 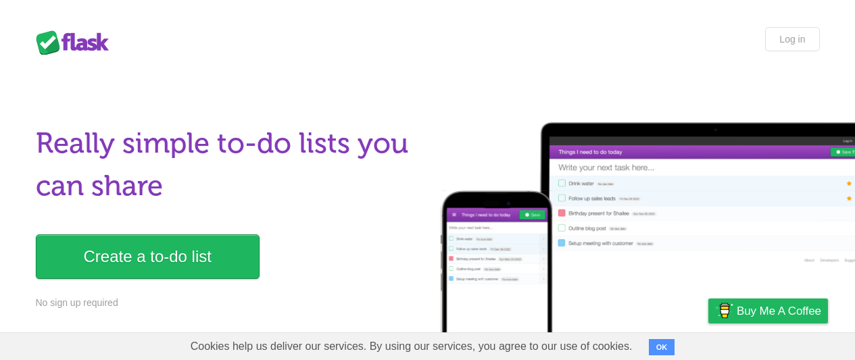 What do you see at coordinates (767, 311) in the screenshot?
I see `a: Buy me a coffee` at bounding box center [767, 311].